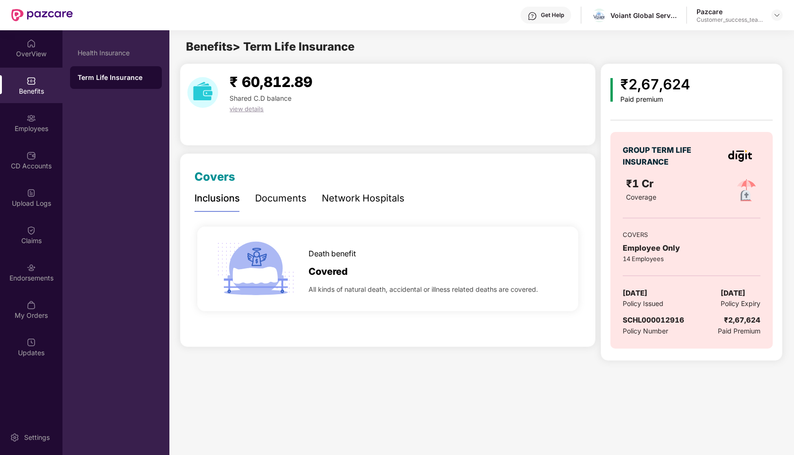 The image size is (794, 455). What do you see at coordinates (31, 156) in the screenshot?
I see `img: svg+xml;base64,PHN2ZyBpZD0iQ0RfQWNjb3VudHMiIGRhdGEtbmFtZT0iQ0QgQWNjb3VudHMiIHhtbG5zPSJodHRwOi8vd3...` at bounding box center [31, 156].